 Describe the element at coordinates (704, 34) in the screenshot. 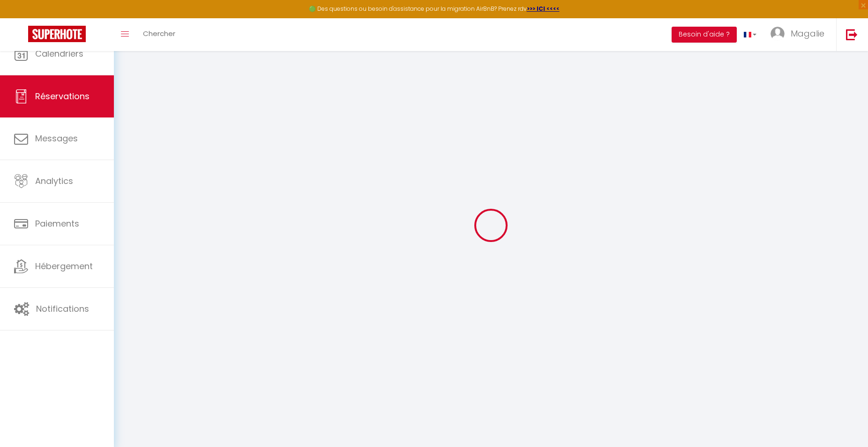

I see `button: Besoin d'aide ?` at that location.